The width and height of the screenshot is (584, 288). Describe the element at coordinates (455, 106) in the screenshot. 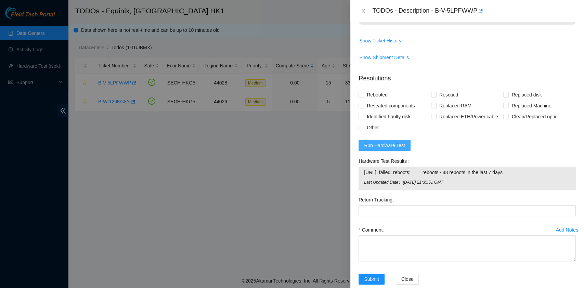

I see `span: Replaced RAM` at that location.